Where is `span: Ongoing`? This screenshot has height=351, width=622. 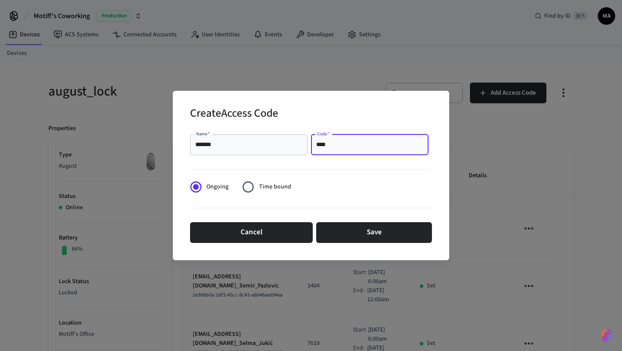
span: Ongoing is located at coordinates (217, 187).